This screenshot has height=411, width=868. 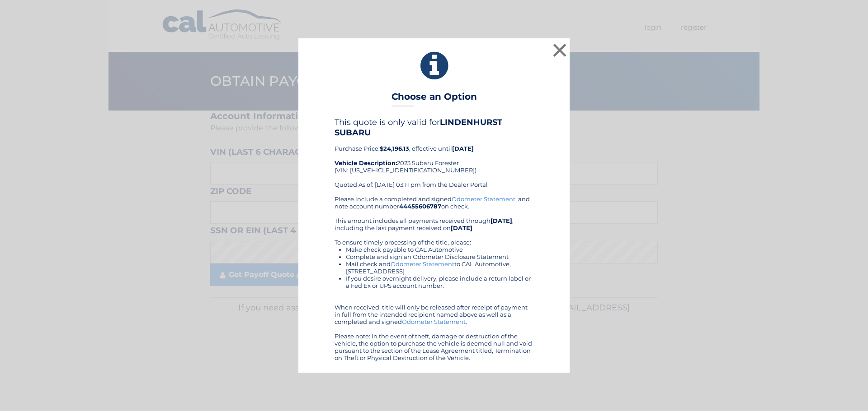 What do you see at coordinates (394, 148) in the screenshot?
I see `b: $24,196.13` at bounding box center [394, 148].